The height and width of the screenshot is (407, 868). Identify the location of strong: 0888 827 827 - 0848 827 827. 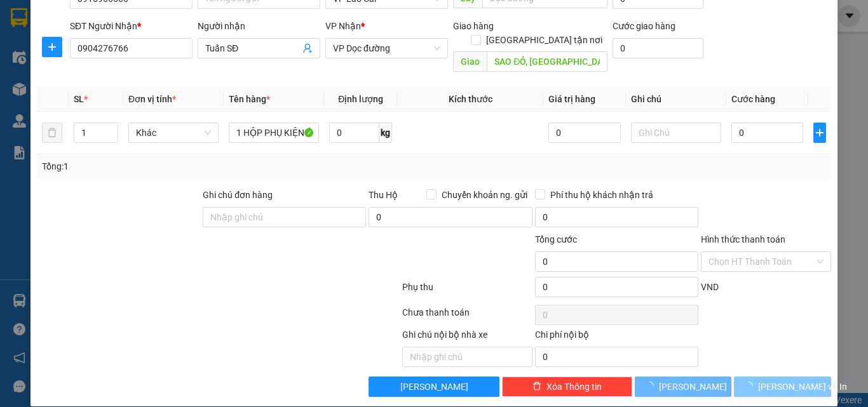
(77, 71).